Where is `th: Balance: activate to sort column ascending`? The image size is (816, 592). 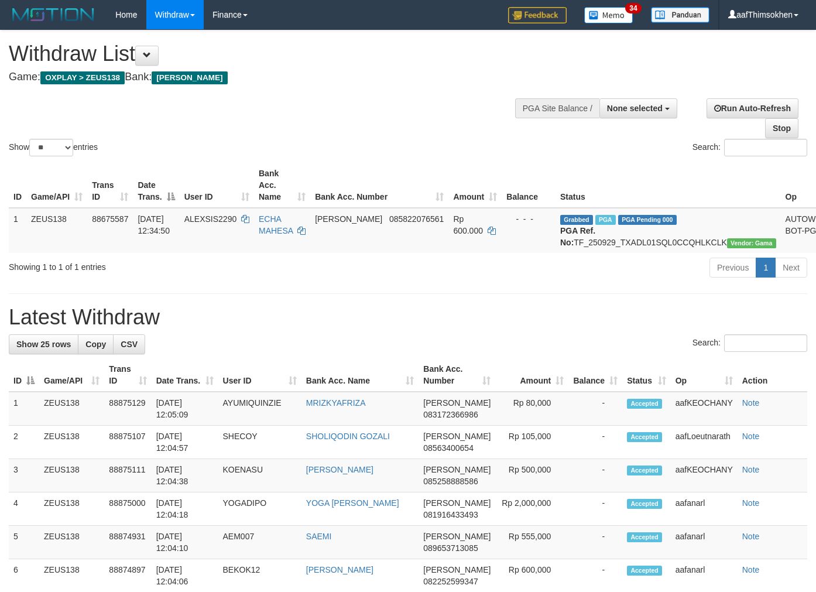
th: Balance: activate to sort column ascending is located at coordinates (595, 374).